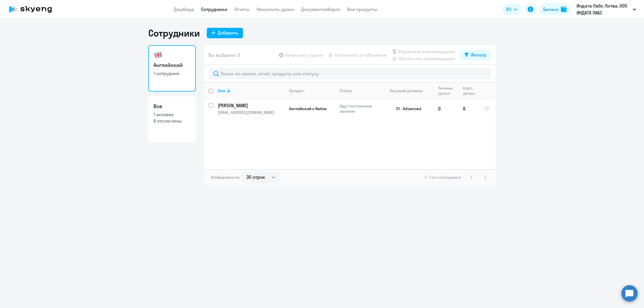 The image size is (644, 308). Describe the element at coordinates (172, 121) in the screenshot. I see `p: 8 отключены` at that location.